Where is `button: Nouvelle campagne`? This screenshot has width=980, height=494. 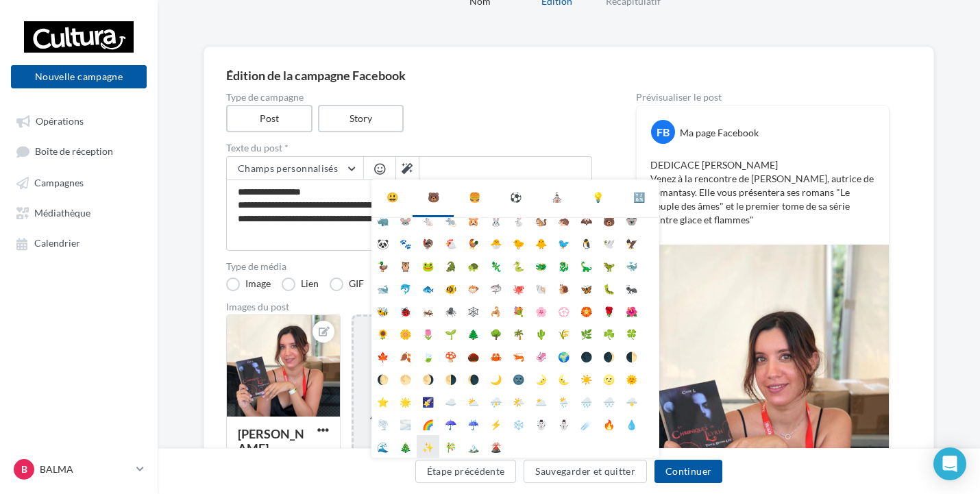 button: Nouvelle campagne is located at coordinates (79, 76).